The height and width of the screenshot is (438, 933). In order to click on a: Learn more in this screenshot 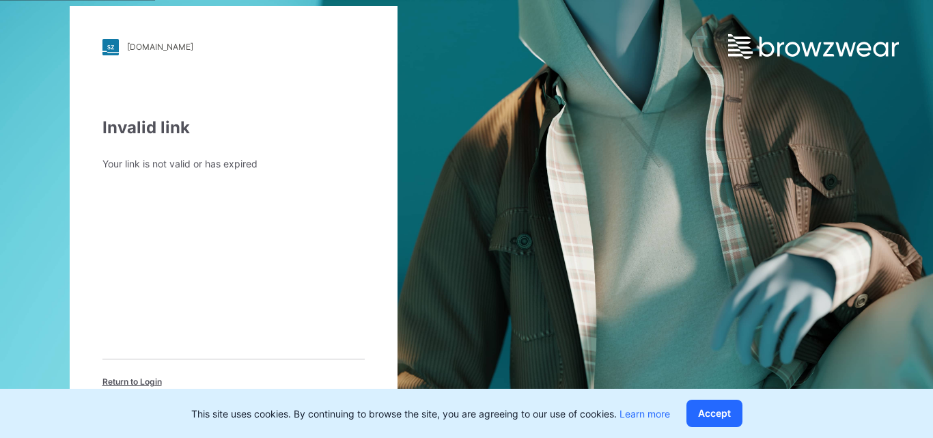, I will do `click(645, 413)`.